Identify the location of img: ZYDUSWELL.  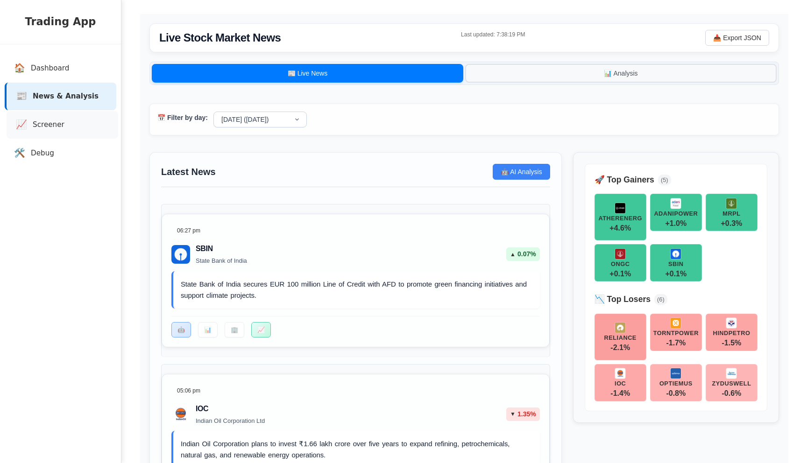
(731, 374).